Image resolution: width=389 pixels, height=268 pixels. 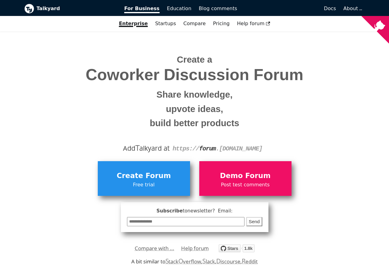 What do you see at coordinates (253, 23) in the screenshot?
I see `span: Help forum` at bounding box center [253, 23].